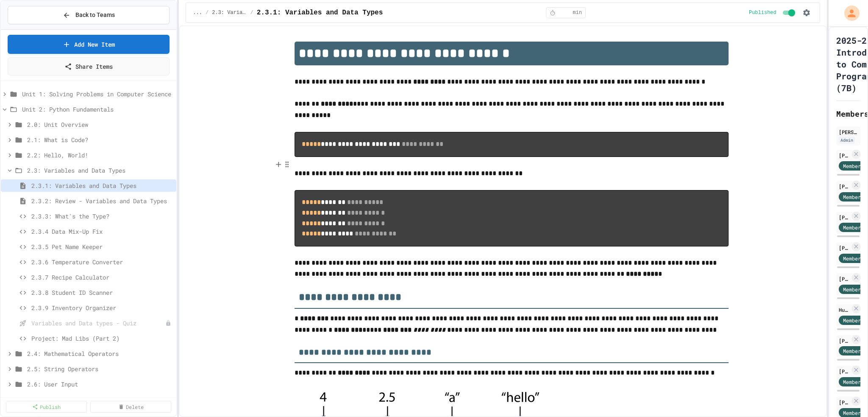 The image size is (868, 417). Describe the element at coordinates (847, 140) in the screenshot. I see `div: Admin` at that location.